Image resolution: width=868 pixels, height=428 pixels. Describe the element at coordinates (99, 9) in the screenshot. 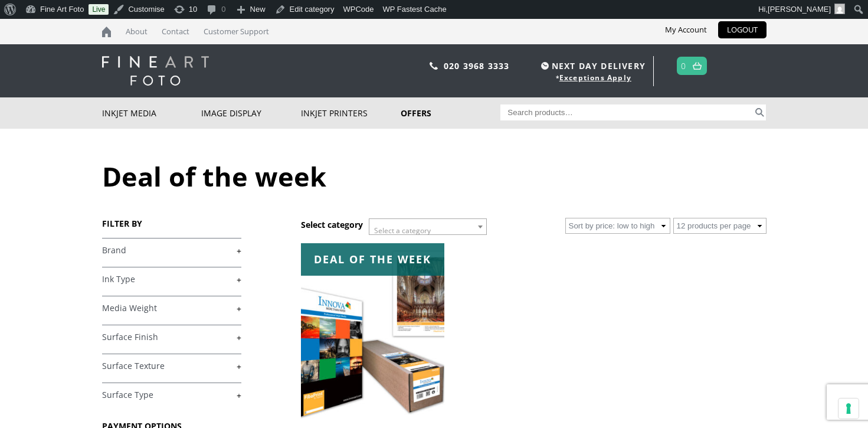

I see `a: Live` at that location.